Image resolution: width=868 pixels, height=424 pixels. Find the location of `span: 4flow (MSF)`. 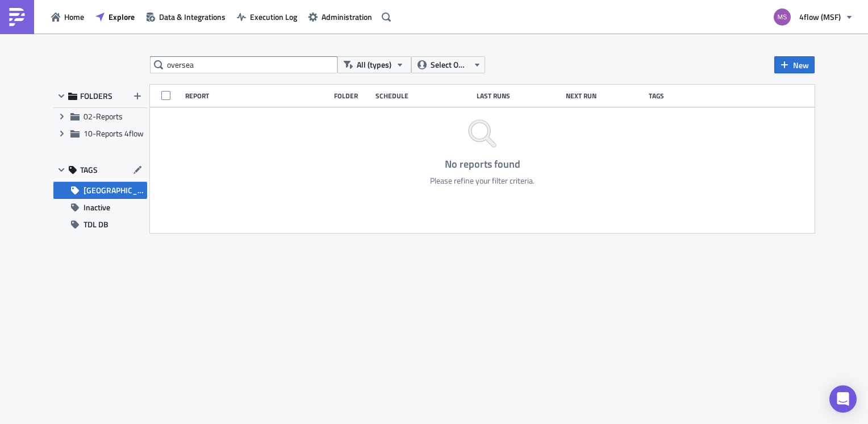

span: 4flow (MSF) is located at coordinates (820, 16).